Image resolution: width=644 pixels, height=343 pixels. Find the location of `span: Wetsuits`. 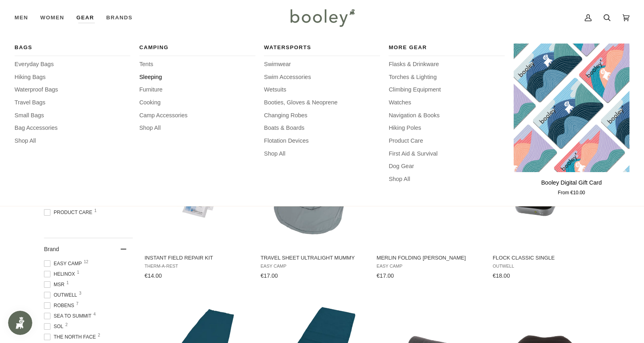

span: Wetsuits is located at coordinates (322, 90).